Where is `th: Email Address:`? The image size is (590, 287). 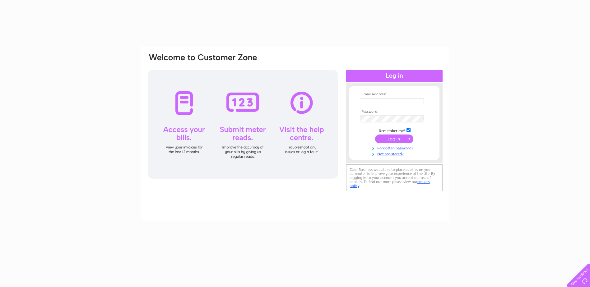 th: Email Address: is located at coordinates (394, 95).